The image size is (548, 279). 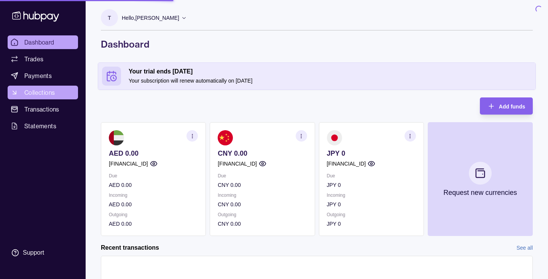 I want to click on a: Support, so click(x=43, y=253).